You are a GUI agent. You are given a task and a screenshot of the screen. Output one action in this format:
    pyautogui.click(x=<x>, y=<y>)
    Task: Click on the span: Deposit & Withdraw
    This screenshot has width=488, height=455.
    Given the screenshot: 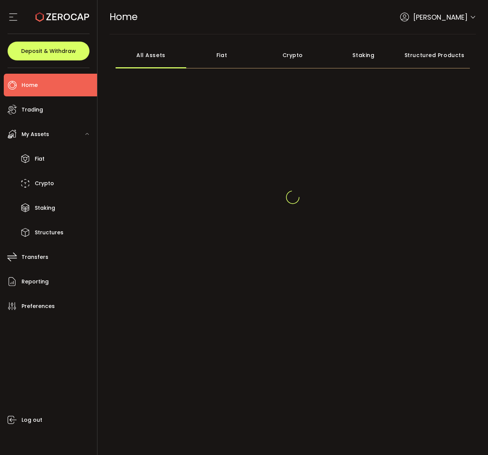 What is the action you would take?
    pyautogui.click(x=48, y=51)
    